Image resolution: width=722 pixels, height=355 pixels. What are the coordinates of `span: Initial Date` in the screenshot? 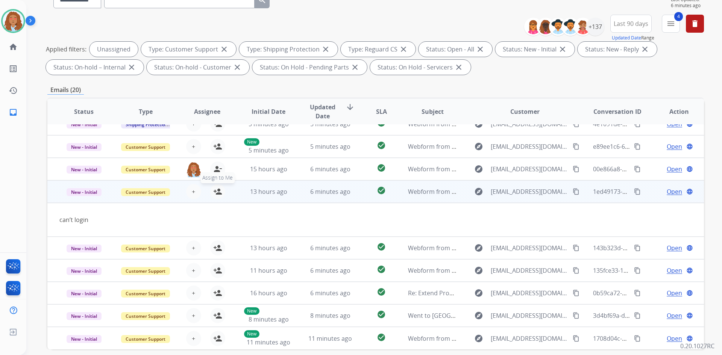 It's located at (268, 112).